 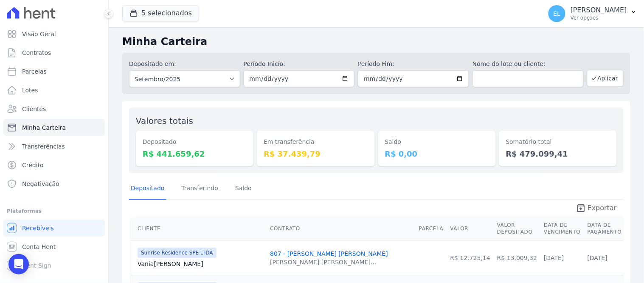 What do you see at coordinates (605, 79) in the screenshot?
I see `button: Aplicar` at bounding box center [605, 79].